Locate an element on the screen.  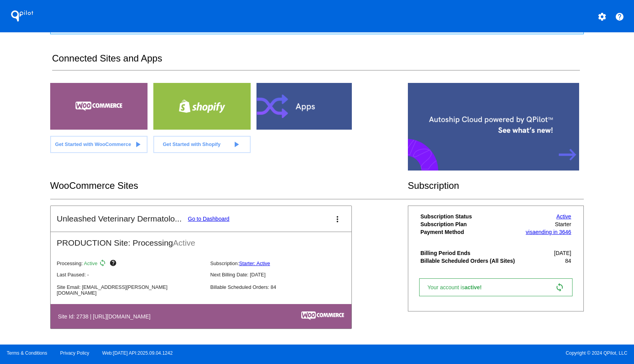
mat-icon: settings is located at coordinates (602, 16).